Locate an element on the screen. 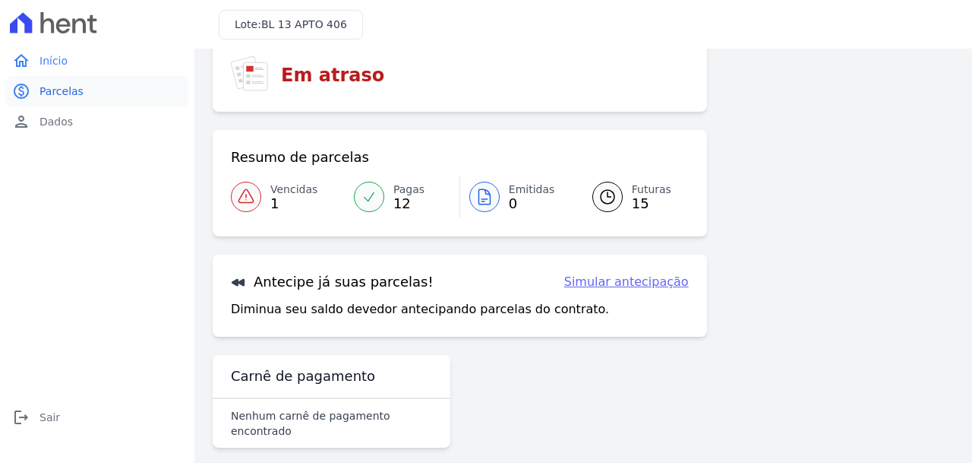 Image resolution: width=972 pixels, height=463 pixels. span: Dados is located at coordinates (56, 122).